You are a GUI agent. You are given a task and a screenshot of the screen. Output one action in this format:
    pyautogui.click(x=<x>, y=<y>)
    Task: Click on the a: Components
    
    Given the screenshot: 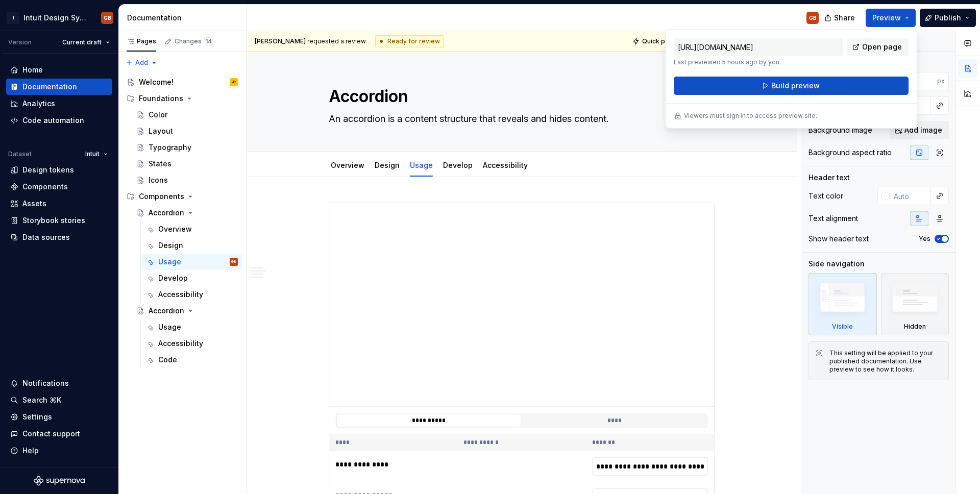 What is the action you would take?
    pyautogui.click(x=60, y=186)
    